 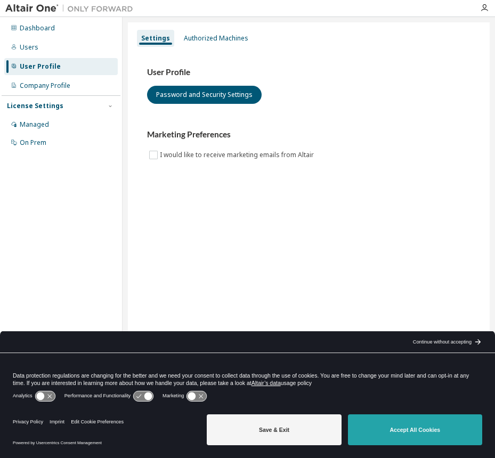 I want to click on div: Company Profile, so click(x=45, y=86).